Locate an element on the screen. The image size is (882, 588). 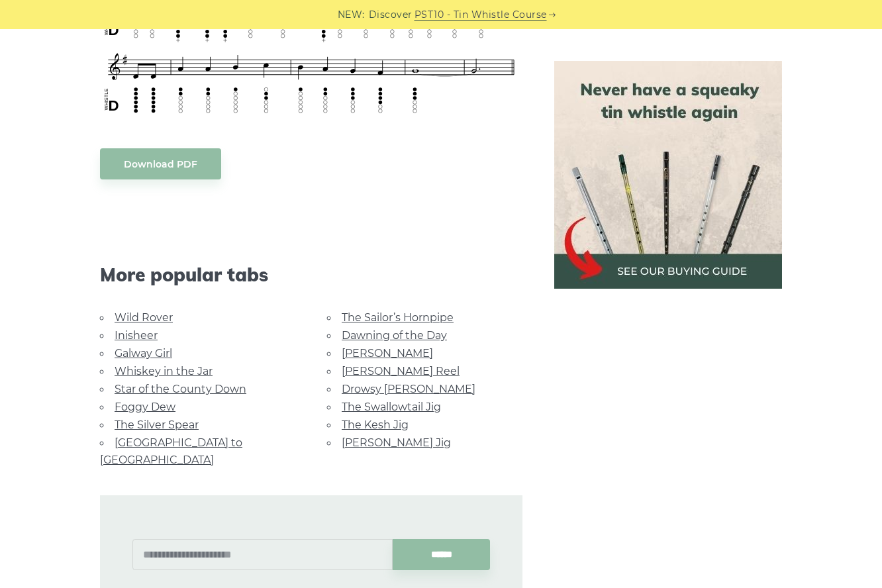
a: Galway Girl is located at coordinates (143, 353).